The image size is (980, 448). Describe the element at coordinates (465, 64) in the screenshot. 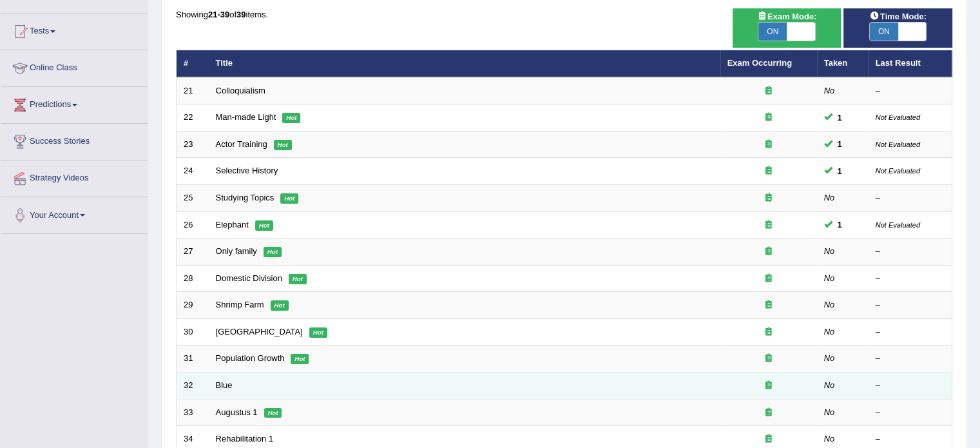

I see `th: Title` at that location.